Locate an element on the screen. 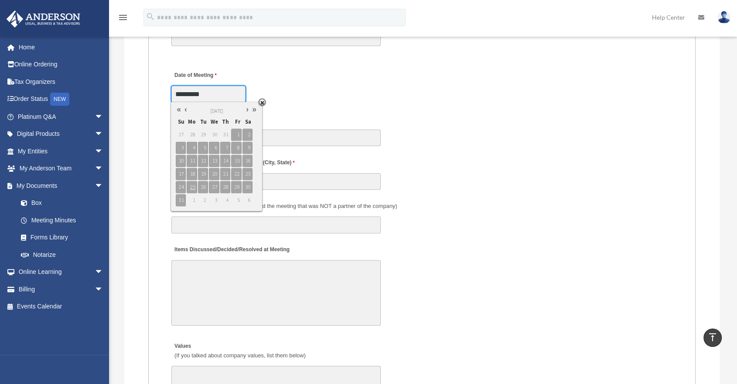  i: menu is located at coordinates (123, 17).